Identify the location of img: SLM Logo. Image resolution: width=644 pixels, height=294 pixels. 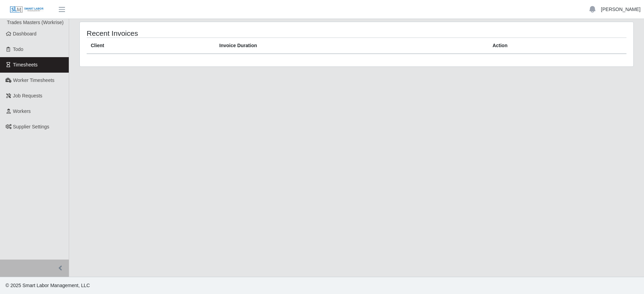
(27, 9).